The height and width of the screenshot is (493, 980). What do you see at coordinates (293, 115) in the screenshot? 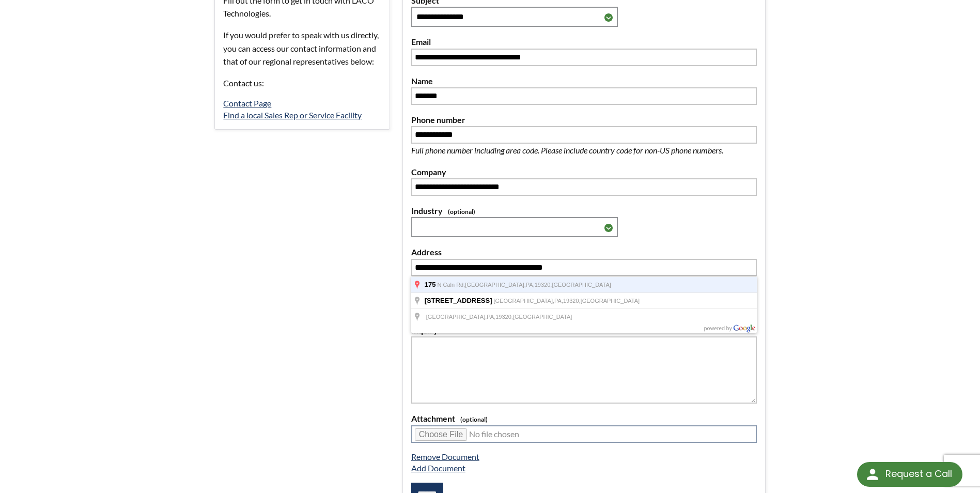
I see `a: Find a local Sales Rep or Service Facility` at bounding box center [293, 115].